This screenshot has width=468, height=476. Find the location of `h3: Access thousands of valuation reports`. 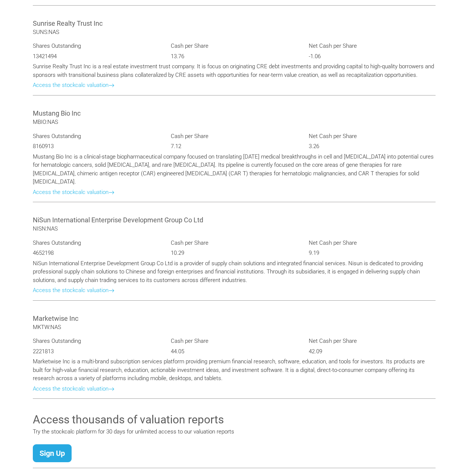

h3: Access thousands of valuation reports is located at coordinates (234, 420).